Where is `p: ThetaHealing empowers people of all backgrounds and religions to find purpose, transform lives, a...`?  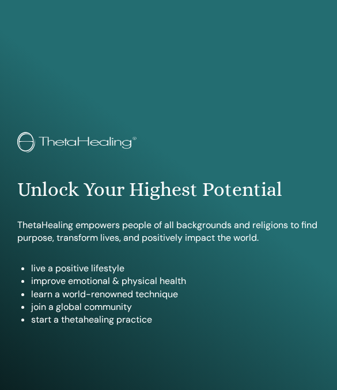 p: ThetaHealing empowers people of all backgrounds and religions to find purpose, transform lives, a... is located at coordinates (168, 232).